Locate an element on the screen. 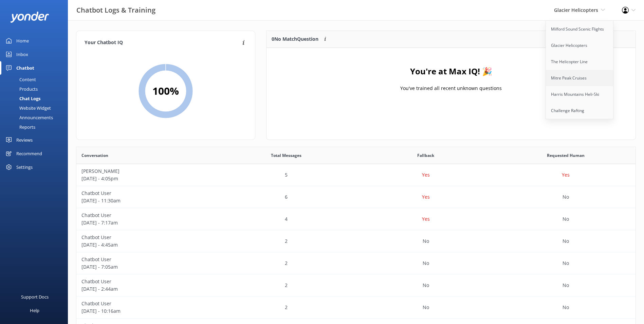  div: Chat Logs is located at coordinates (22, 99).